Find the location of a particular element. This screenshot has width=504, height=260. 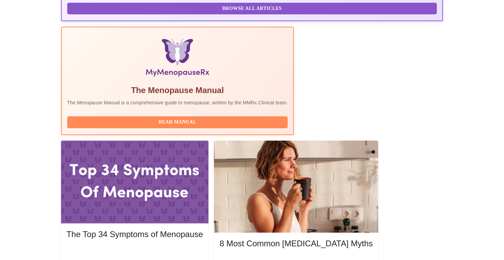

span: Browse All Articles is located at coordinates (252, 9).